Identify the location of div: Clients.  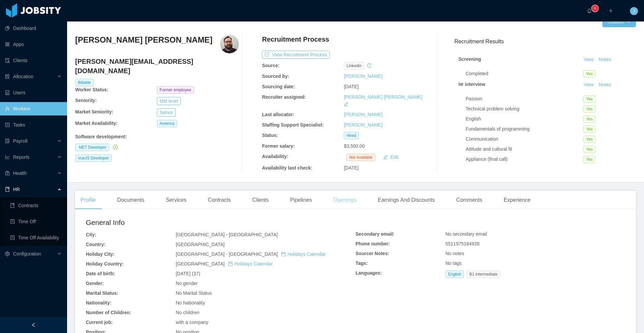
(260, 201).